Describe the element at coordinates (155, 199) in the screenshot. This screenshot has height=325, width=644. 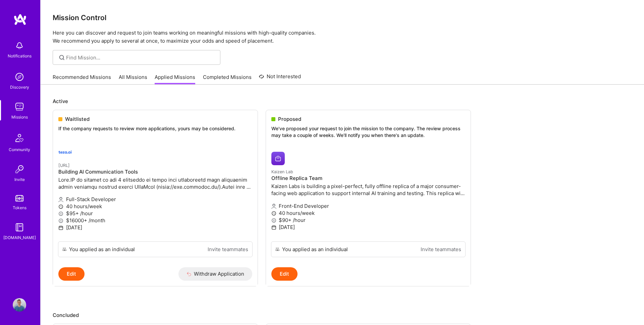
I see `p: Full-Stack Developer` at that location.